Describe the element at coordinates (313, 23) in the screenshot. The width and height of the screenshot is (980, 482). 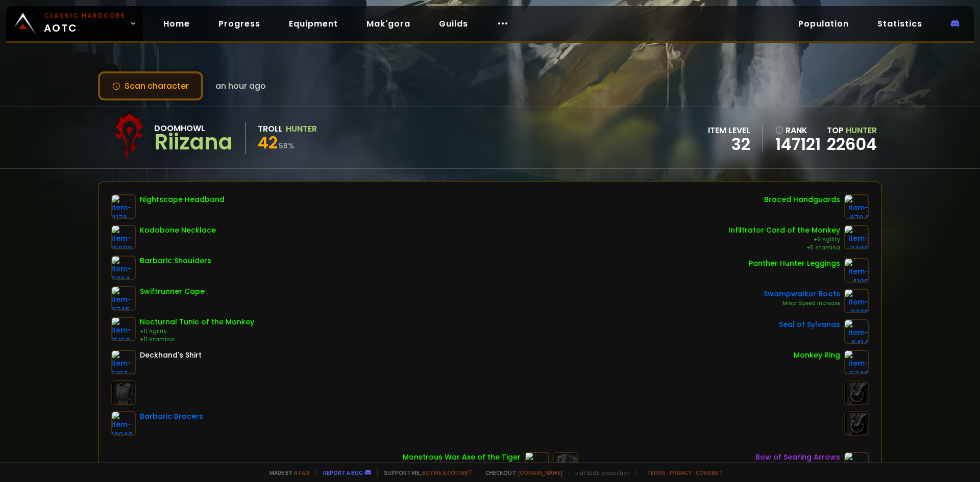
I see `a: Equipment` at that location.